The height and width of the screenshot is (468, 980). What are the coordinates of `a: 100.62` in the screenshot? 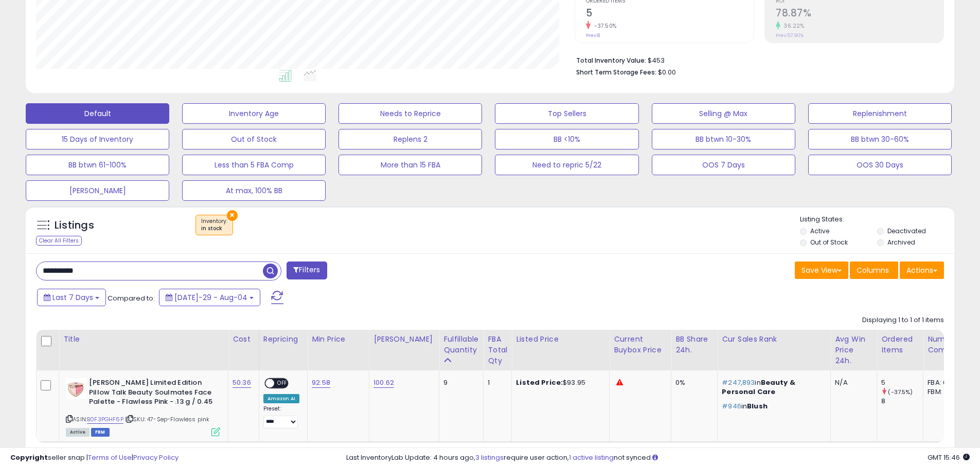 It's located at (384, 383).